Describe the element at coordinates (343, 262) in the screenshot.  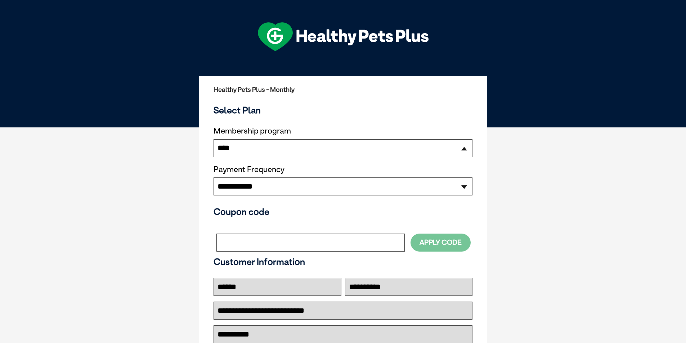
I see `h3: Customer Information` at that location.